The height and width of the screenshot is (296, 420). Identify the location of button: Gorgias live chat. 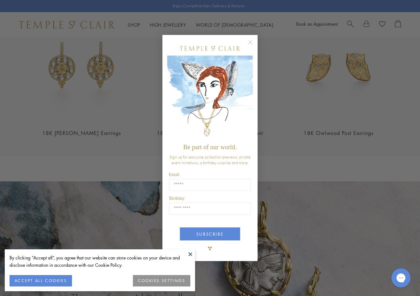
(13, 12).